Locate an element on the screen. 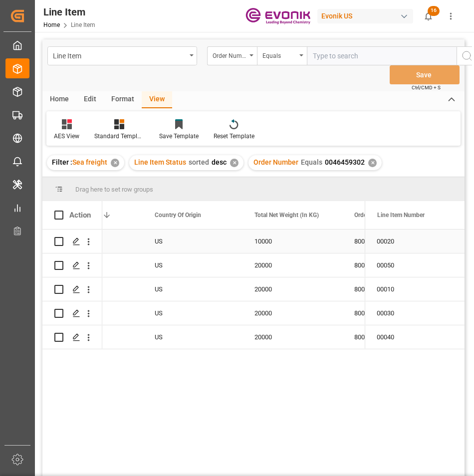 Image resolution: width=474 pixels, height=476 pixels. div: Home is located at coordinates (60, 100).